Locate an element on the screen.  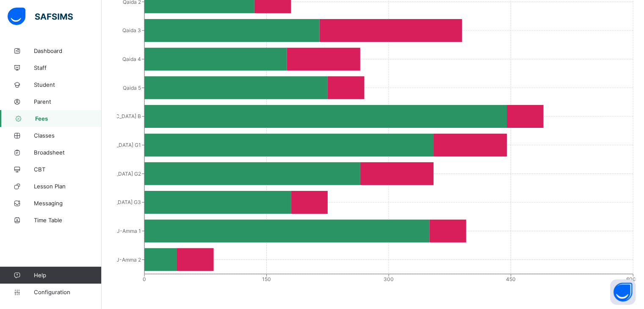
tspan: Qaida 5 is located at coordinates (132, 87).